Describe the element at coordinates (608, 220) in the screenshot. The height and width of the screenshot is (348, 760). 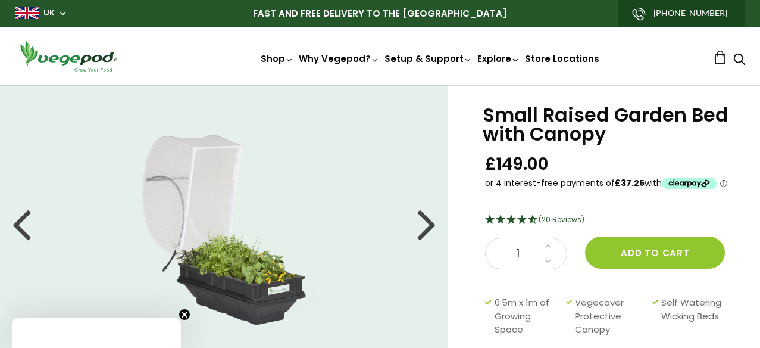
I see `div: 4.75 Stars - 20 Reviews` at that location.